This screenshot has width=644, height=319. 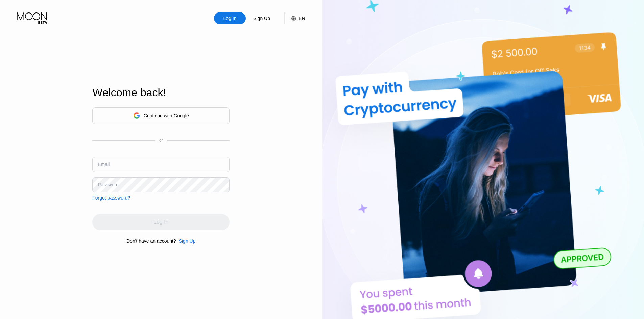 What do you see at coordinates (151, 241) in the screenshot?
I see `div: Don't have an account?` at bounding box center [151, 241].